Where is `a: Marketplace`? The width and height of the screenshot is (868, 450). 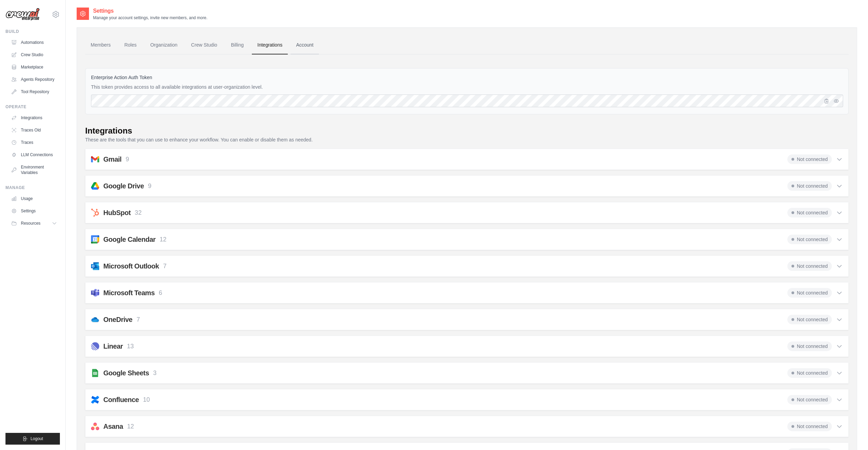 a: Marketplace is located at coordinates (34, 67).